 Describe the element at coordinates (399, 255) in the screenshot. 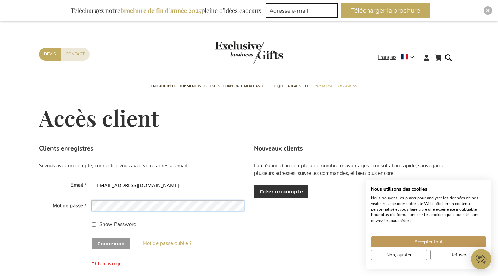

I see `button: Ajustez les préférences de cookie` at that location.